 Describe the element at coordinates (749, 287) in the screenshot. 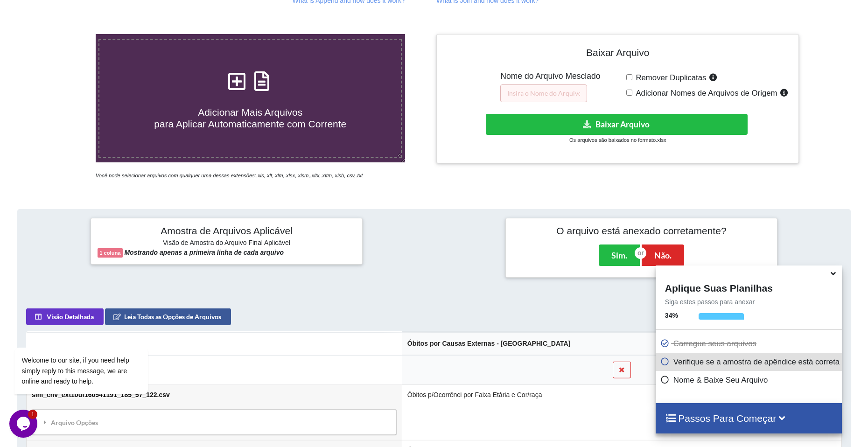

I see `h4: Aplique Suas Planilhas` at that location.